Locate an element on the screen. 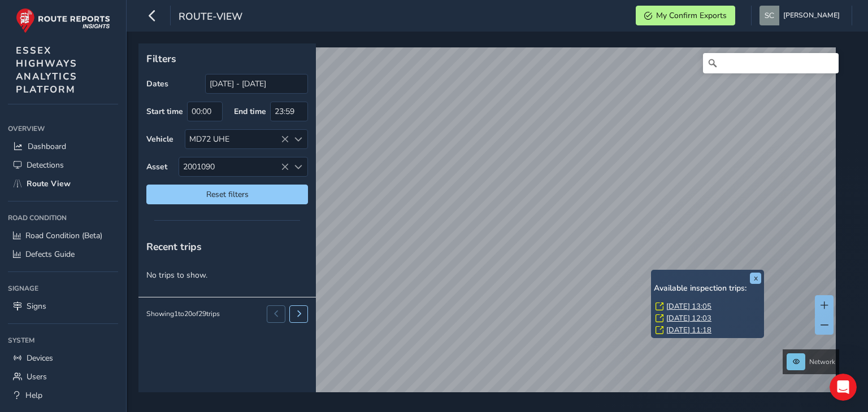  a: Dashboard is located at coordinates (62, 146).